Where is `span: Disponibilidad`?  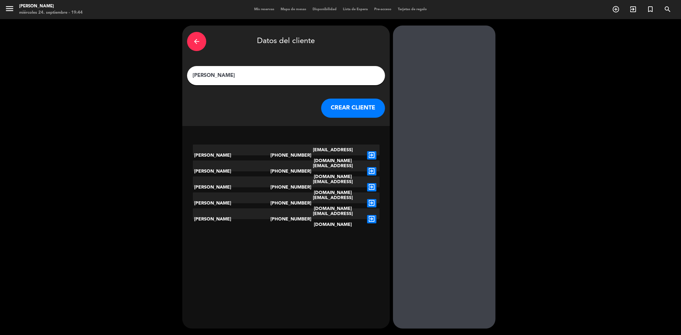 span: Disponibilidad is located at coordinates (324, 9).